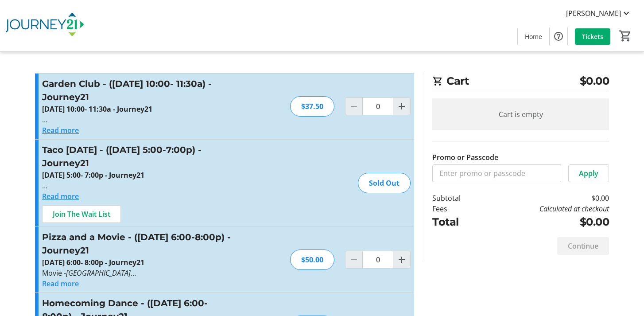  I want to click on td: Fees, so click(458, 209).